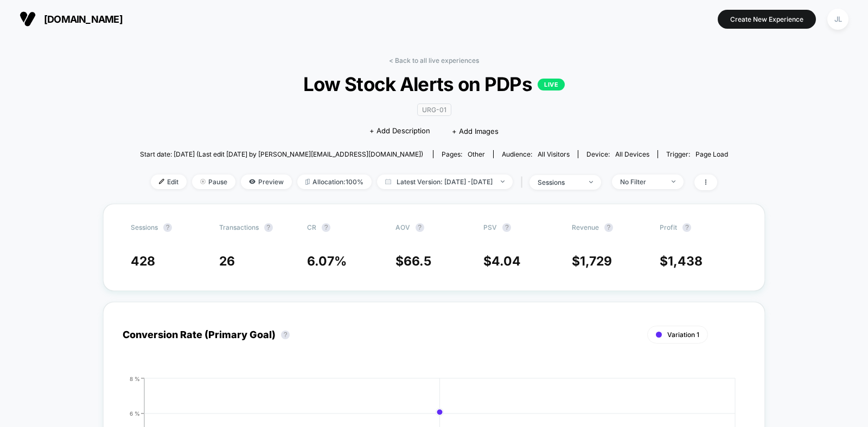 The height and width of the screenshot is (427, 868). Describe the element at coordinates (617, 154) in the screenshot. I see `span: Device:` at that location.